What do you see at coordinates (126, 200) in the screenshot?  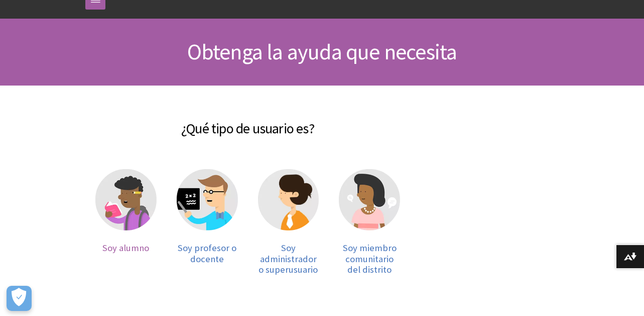 I see `img: Alumno` at bounding box center [126, 200].